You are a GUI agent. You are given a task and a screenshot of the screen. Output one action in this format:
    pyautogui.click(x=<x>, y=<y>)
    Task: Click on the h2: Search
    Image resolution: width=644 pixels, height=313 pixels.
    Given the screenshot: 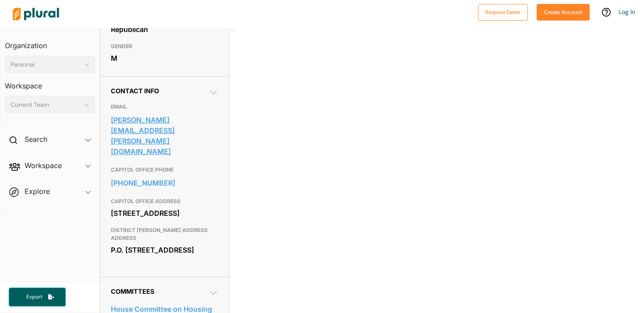 What is the action you would take?
    pyautogui.click(x=36, y=140)
    